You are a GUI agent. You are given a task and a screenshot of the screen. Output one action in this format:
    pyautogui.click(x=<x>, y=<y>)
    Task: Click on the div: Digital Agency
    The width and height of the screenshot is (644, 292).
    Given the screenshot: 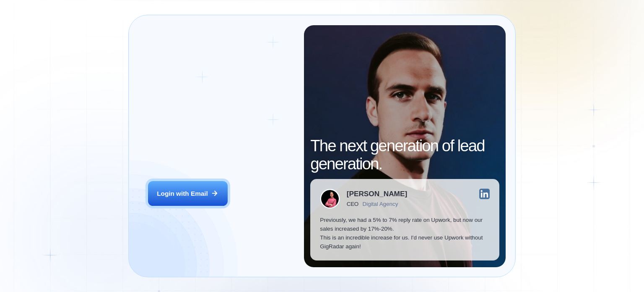 What is the action you would take?
    pyautogui.click(x=380, y=204)
    